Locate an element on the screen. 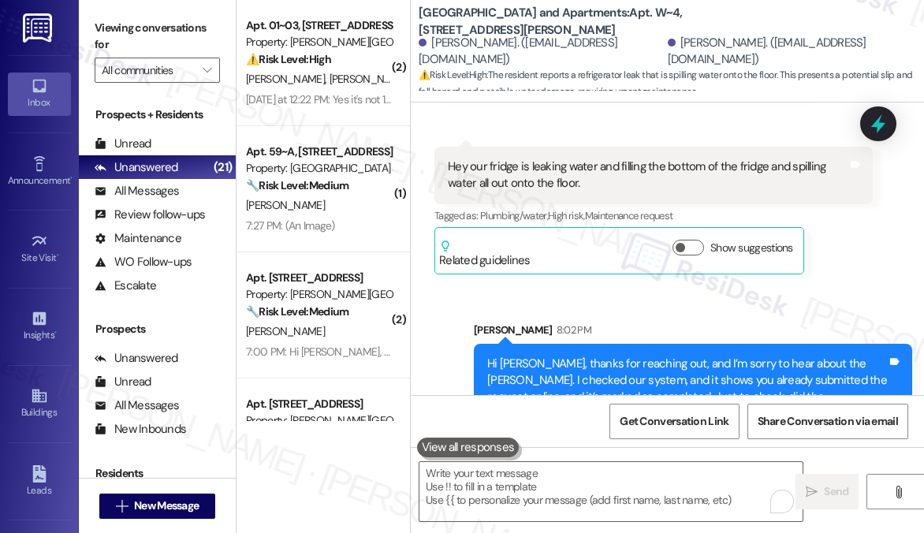 The height and width of the screenshot is (533, 924). div: Escalate is located at coordinates (125, 285).